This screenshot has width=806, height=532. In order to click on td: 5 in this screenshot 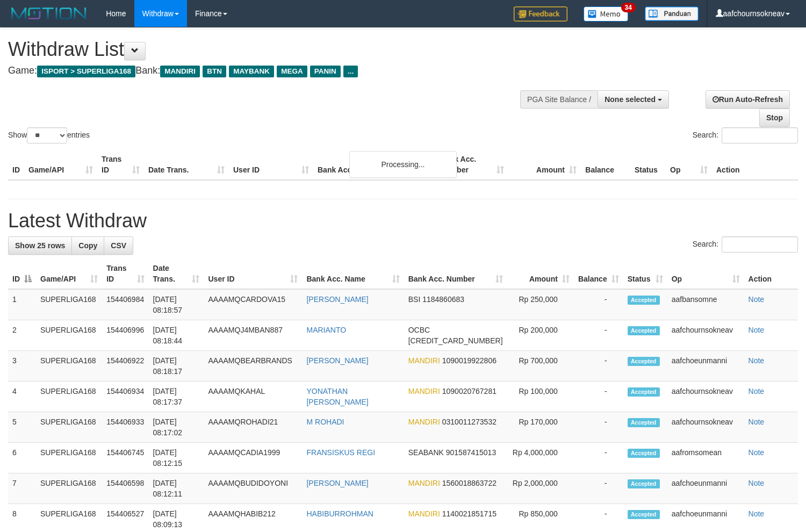, I will do `click(22, 427)`.